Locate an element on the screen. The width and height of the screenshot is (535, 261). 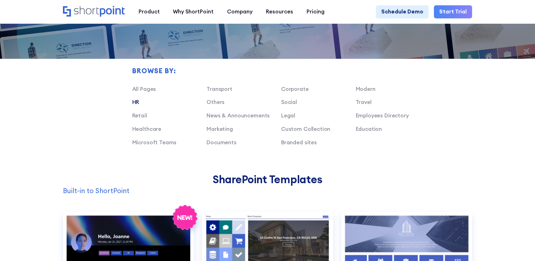
div: Resources is located at coordinates (279, 12).